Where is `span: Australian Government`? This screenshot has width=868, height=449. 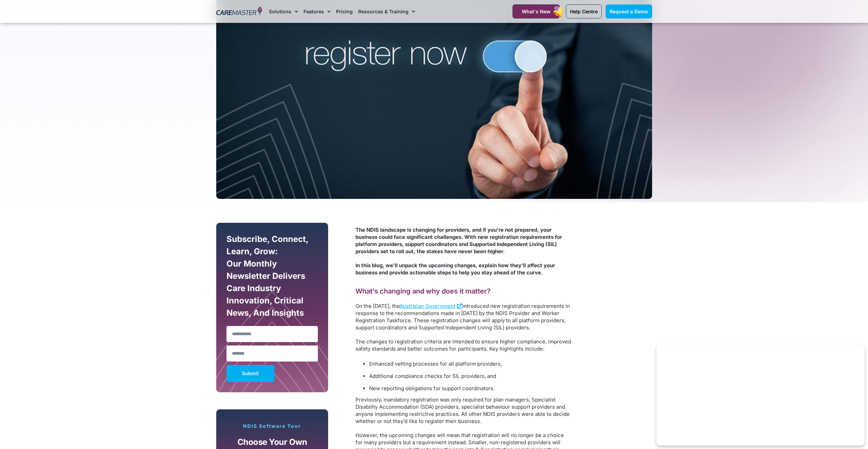 span: Australian Government is located at coordinates (428, 306).